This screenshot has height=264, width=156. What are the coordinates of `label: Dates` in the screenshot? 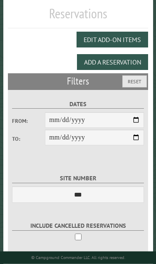 It's located at (78, 104).